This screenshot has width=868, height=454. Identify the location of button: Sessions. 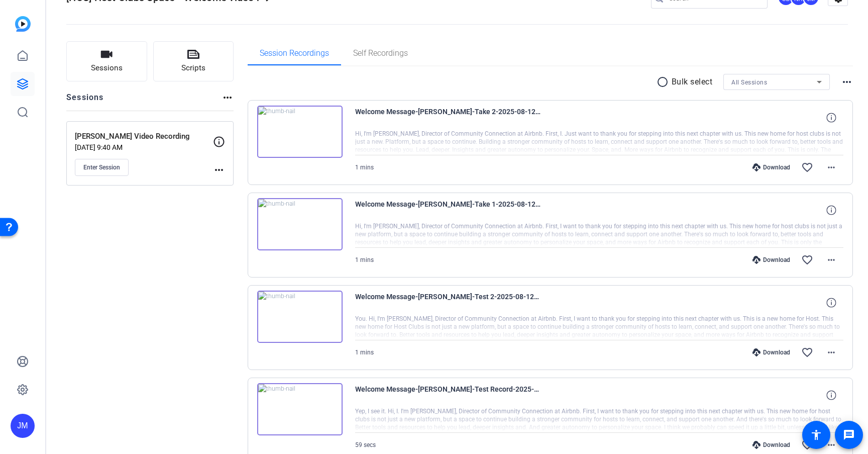
(107, 61).